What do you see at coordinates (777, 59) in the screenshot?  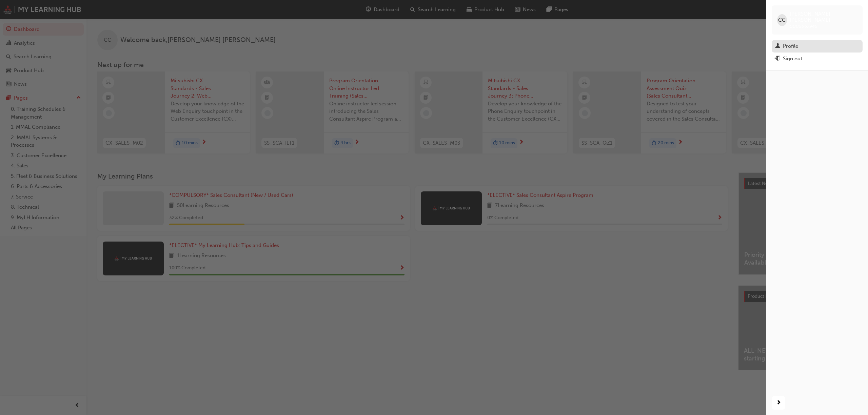 I see `span: exit-icon` at bounding box center [777, 59].